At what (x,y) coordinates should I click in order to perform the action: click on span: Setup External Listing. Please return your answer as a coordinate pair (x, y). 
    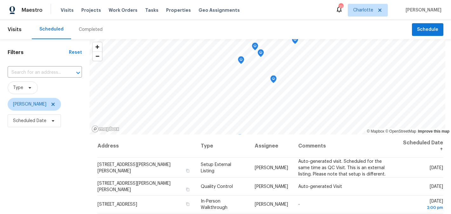
    Looking at the image, I should click on (216, 168).